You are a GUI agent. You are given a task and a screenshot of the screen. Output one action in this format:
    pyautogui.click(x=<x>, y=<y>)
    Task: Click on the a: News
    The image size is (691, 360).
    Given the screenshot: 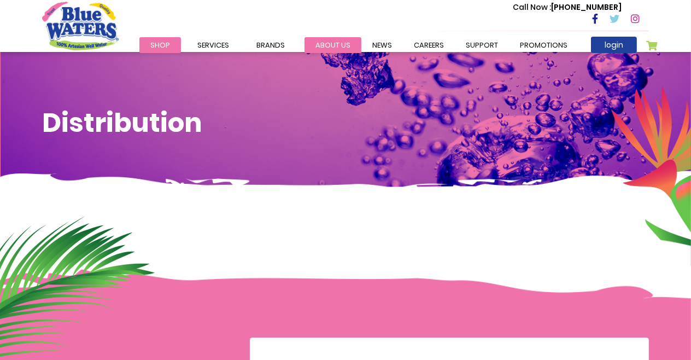 What is the action you would take?
    pyautogui.click(x=382, y=45)
    